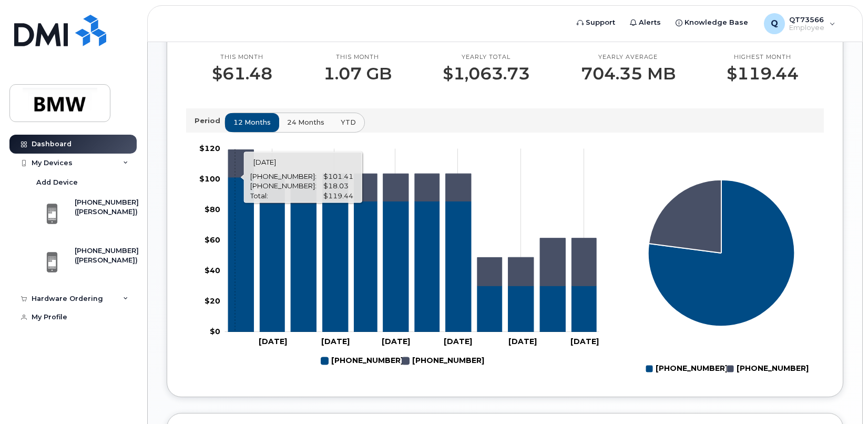  What do you see at coordinates (213, 270) in the screenshot?
I see `tspan: $40` at bounding box center [213, 270].